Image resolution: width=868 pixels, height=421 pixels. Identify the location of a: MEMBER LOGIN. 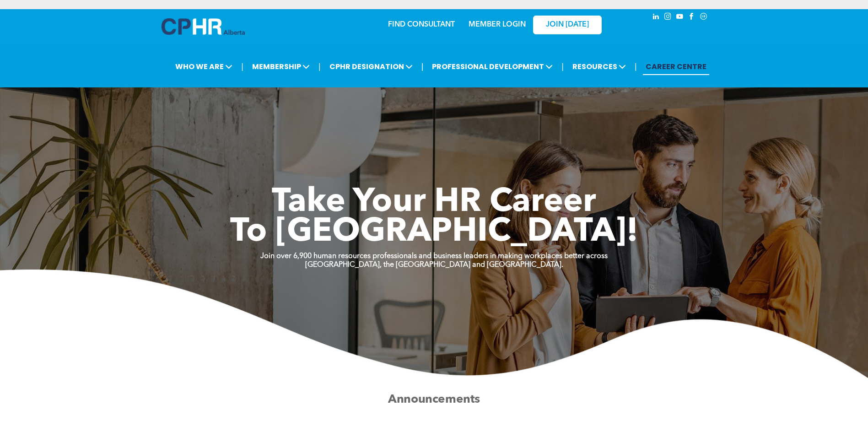
(497, 25).